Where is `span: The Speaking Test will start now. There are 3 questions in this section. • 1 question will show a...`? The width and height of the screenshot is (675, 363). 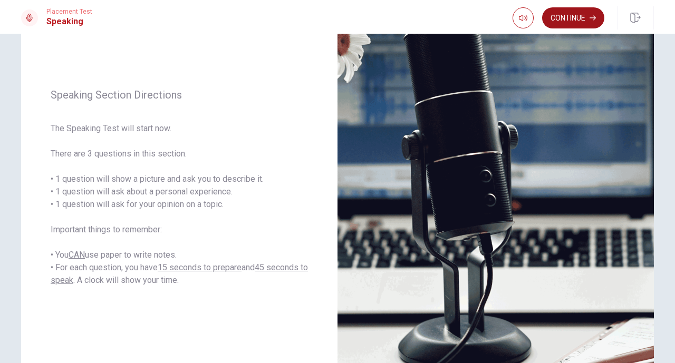 span: The Speaking Test will start now. There are 3 questions in this section. • 1 question will show a... is located at coordinates (179, 205).